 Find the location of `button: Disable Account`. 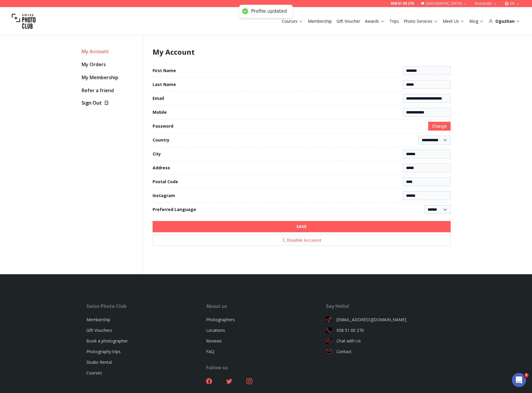

button: Disable Account is located at coordinates (302, 240).